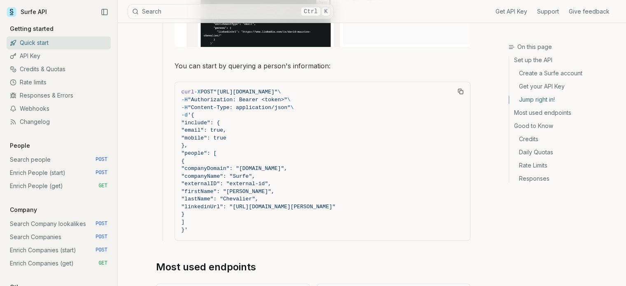  I want to click on a: Support, so click(548, 12).